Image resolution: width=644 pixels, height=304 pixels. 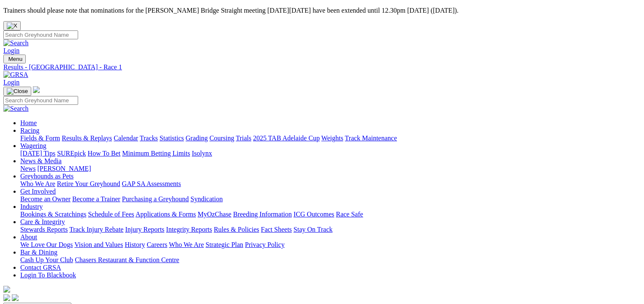 What do you see at coordinates (46, 176) in the screenshot?
I see `a: Greyhounds as Pets` at bounding box center [46, 176].